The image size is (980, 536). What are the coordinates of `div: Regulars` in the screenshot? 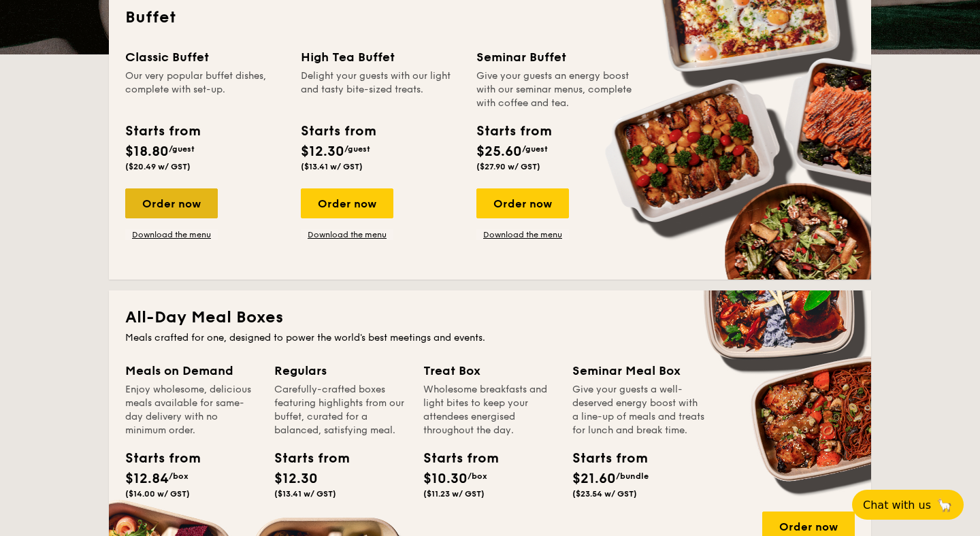 It's located at (340, 371).